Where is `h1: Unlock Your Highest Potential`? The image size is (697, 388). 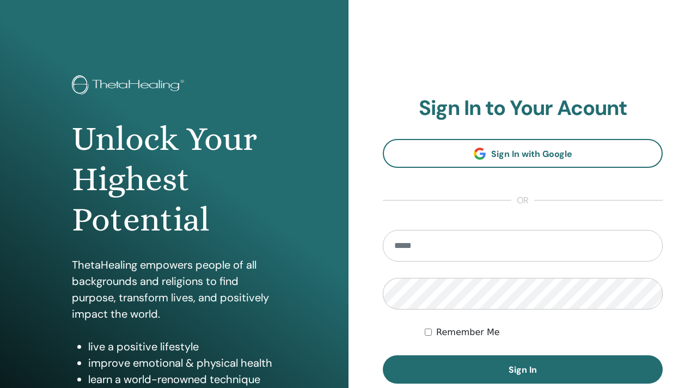
h1: Unlock Your Highest Potential is located at coordinates (174, 179).